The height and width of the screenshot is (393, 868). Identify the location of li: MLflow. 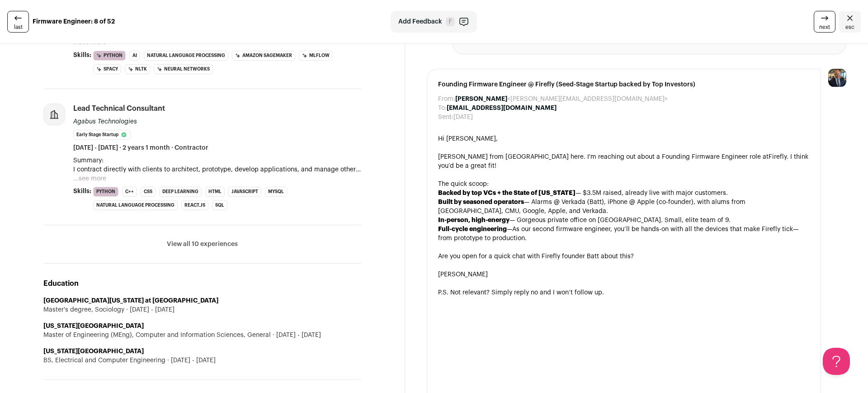
(316, 55).